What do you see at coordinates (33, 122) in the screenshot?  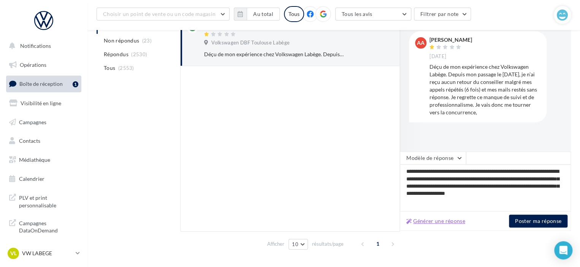 I see `span: Campagnes` at bounding box center [33, 122].